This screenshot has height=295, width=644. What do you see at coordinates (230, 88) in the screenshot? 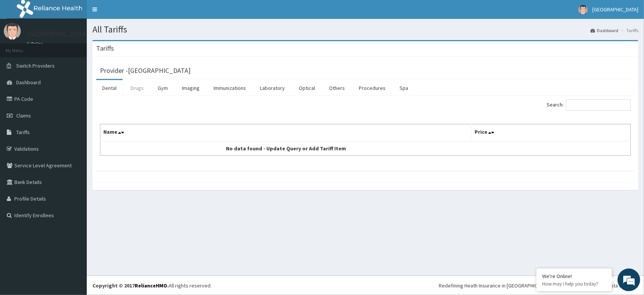
I see `a: Immunizations` at bounding box center [230, 88].